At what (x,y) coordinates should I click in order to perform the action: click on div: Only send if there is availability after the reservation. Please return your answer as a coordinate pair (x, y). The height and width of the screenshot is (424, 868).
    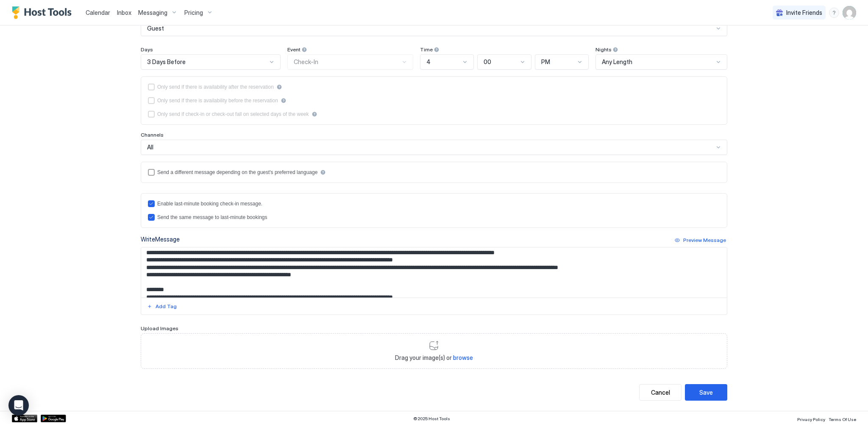
    Looking at the image, I should click on (215, 87).